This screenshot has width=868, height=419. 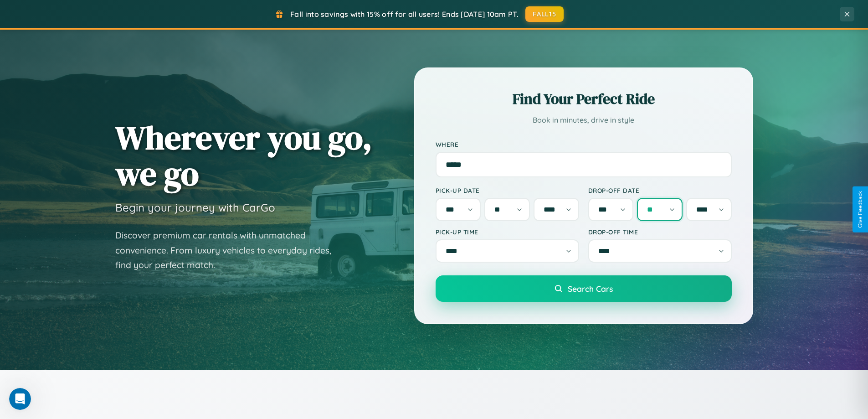 What do you see at coordinates (583, 120) in the screenshot?
I see `p: Book in minutes, drive in style` at bounding box center [583, 120].